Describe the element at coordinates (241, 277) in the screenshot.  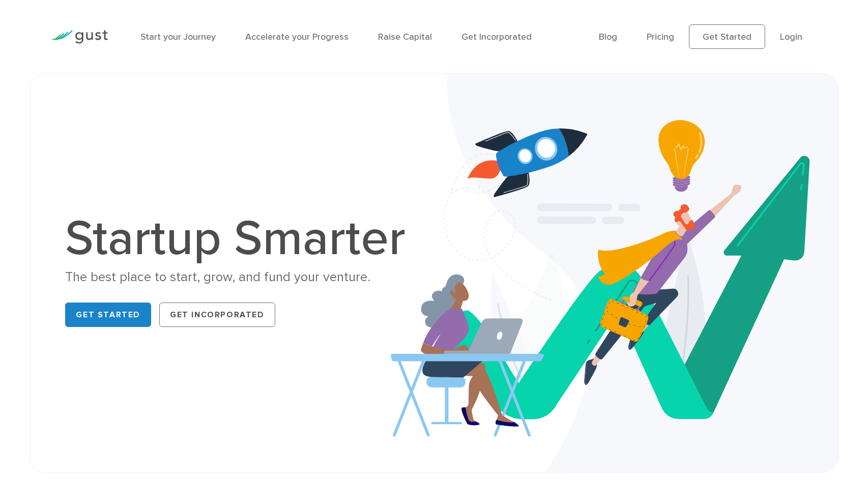
I see `div: The best place to start, grow, and fund your venture.` at that location.